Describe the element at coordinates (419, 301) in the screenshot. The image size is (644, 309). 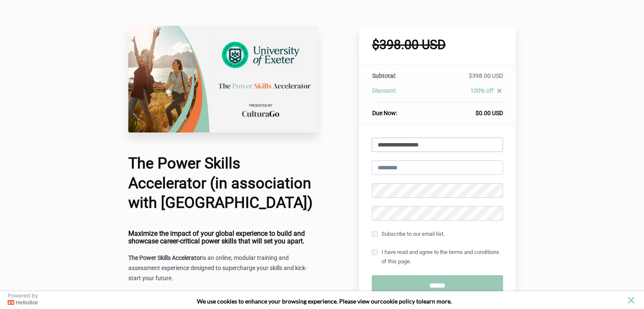
I see `strong: to` at that location.